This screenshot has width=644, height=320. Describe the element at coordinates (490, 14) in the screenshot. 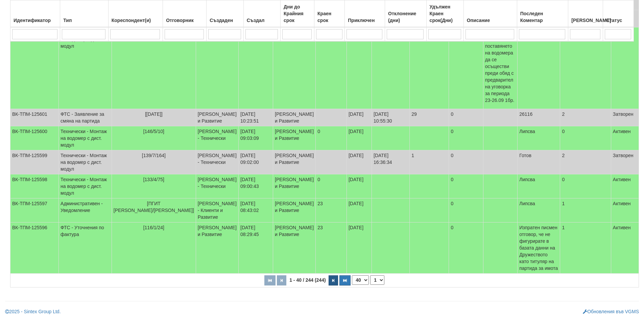

I see `th: Описание: No sort applied, activate to apply an ascending sort` at that location.